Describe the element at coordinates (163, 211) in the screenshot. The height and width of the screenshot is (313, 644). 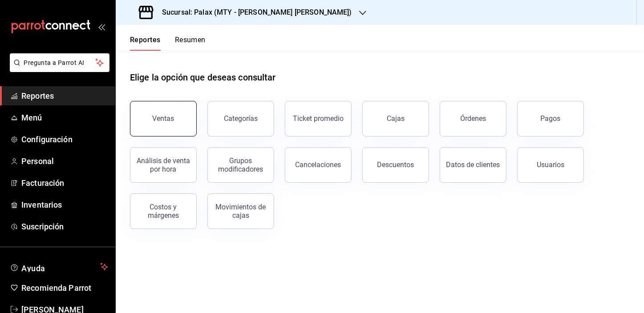
I see `button: Costos y márgenes` at that location.